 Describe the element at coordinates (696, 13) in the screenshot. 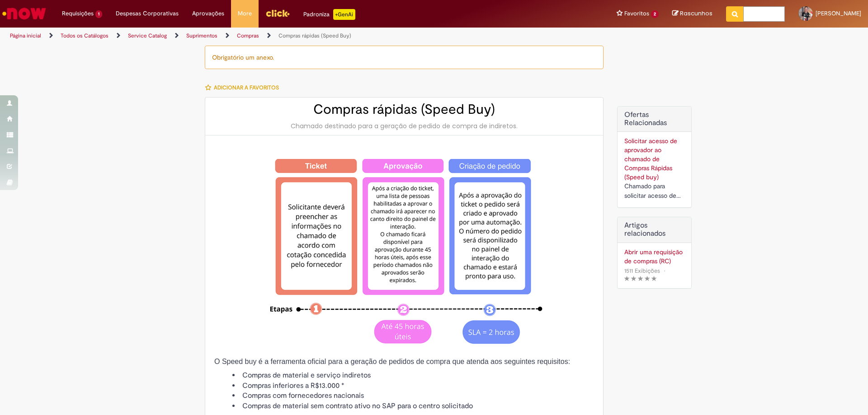

I see `span: Rascunhos` at that location.